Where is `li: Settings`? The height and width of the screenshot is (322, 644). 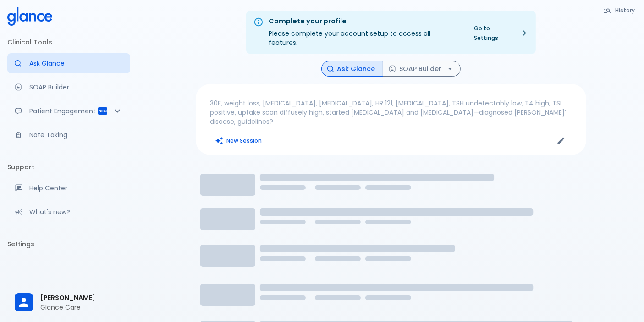
li: Settings is located at coordinates (69, 244).